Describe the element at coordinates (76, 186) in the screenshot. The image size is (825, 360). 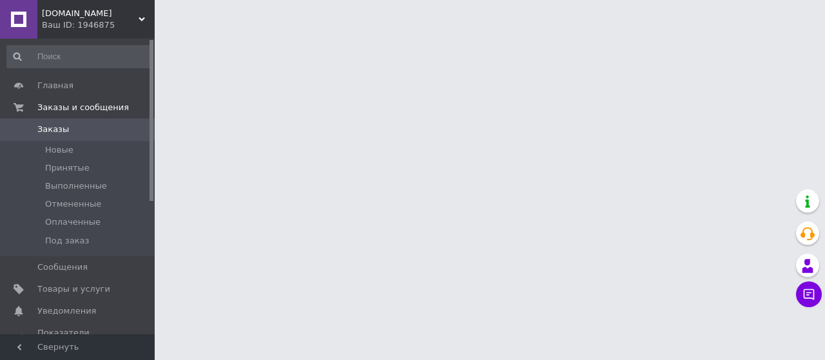
I see `span: Выполненные` at that location.